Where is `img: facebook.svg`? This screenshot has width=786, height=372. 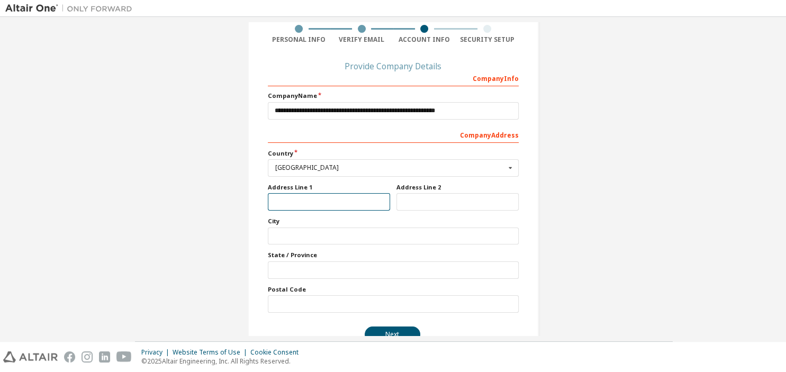 img: facebook.svg is located at coordinates (69, 357).